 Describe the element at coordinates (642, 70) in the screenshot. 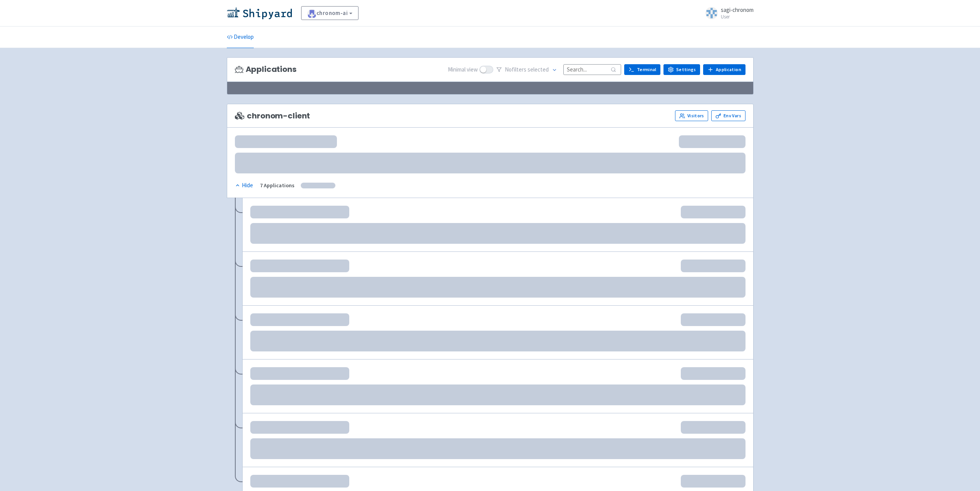

I see `a: Terminal` at that location.